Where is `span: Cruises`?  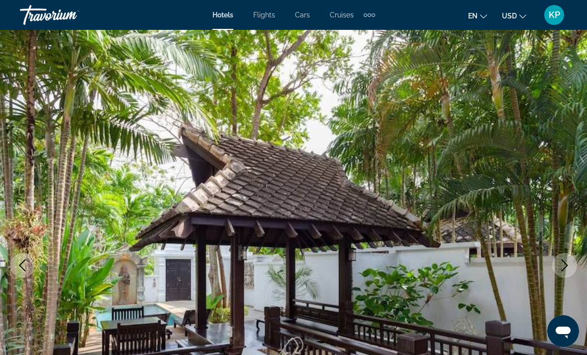
span: Cruises is located at coordinates (342, 15).